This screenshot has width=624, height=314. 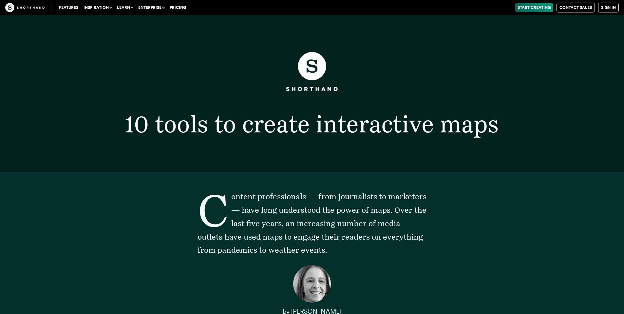 I want to click on button: Inspiration, so click(x=98, y=8).